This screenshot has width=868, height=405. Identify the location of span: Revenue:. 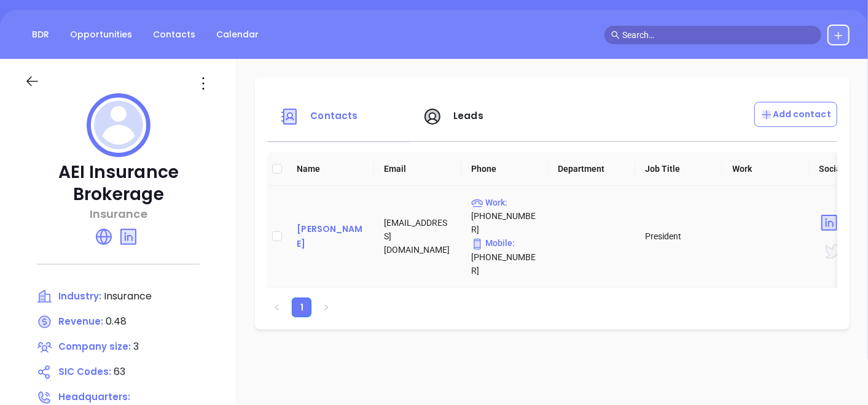
(81, 321).